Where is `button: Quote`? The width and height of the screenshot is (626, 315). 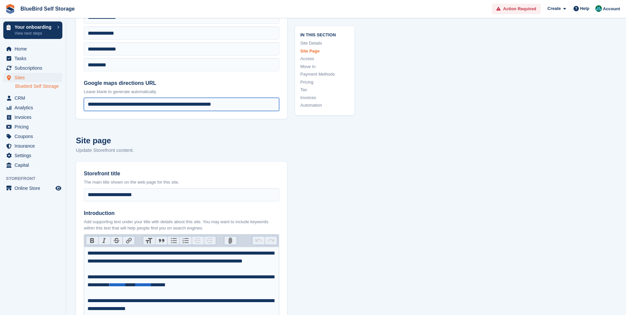 button: Quote is located at coordinates (161, 241).